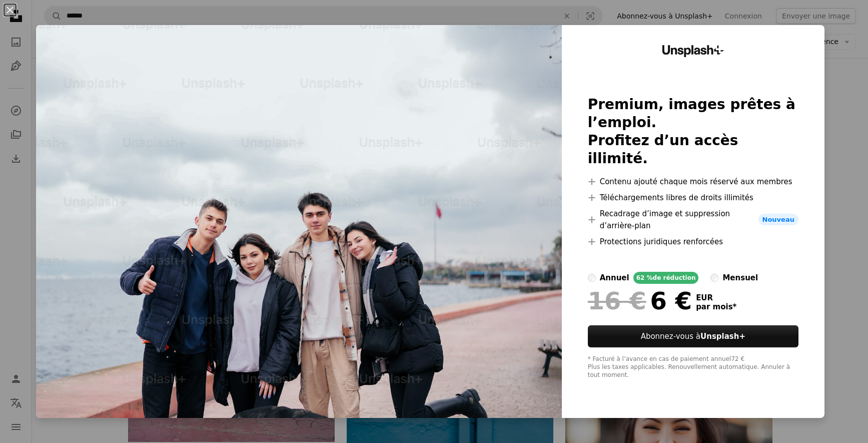 Image resolution: width=868 pixels, height=443 pixels. Describe the element at coordinates (716, 307) in the screenshot. I see `span: par mois *` at that location.